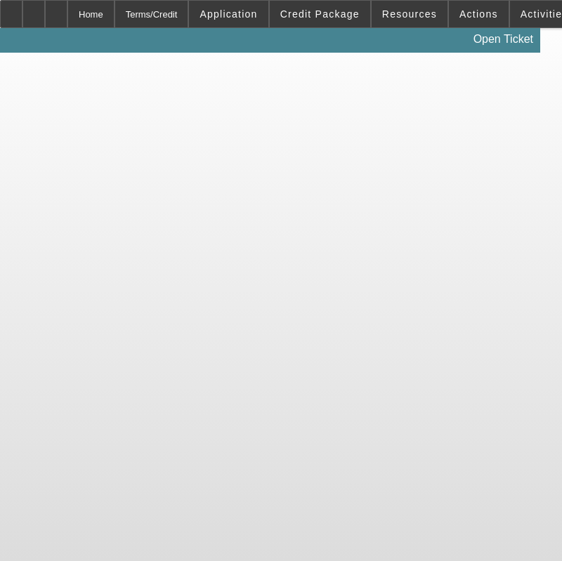  What do you see at coordinates (320, 14) in the screenshot?
I see `button: Credit Package` at bounding box center [320, 14].